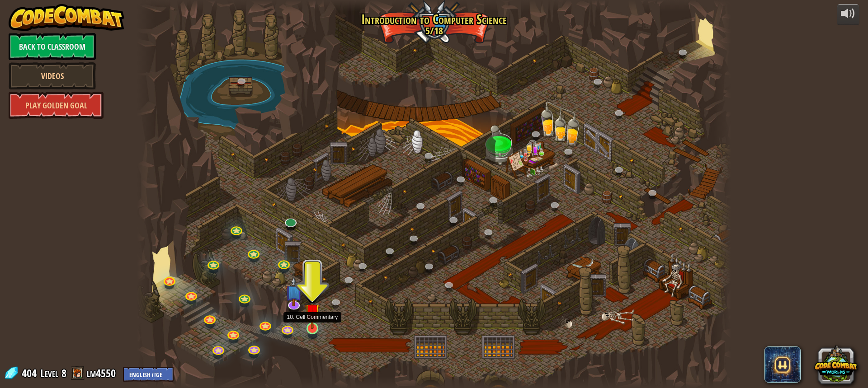  I want to click on a: lm4550, so click(103, 373).